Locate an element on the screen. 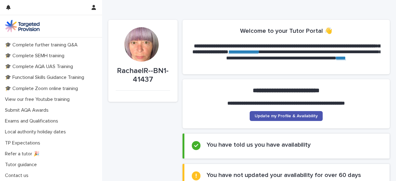 This screenshot has width=396, height=181. h2: You have told us you have availability is located at coordinates (259, 145).